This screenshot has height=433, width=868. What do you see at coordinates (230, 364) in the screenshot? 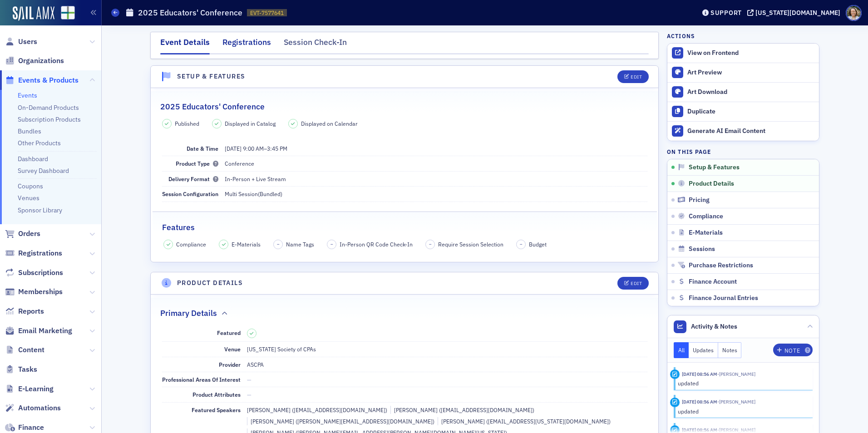
I see `span: Provider` at bounding box center [230, 364].